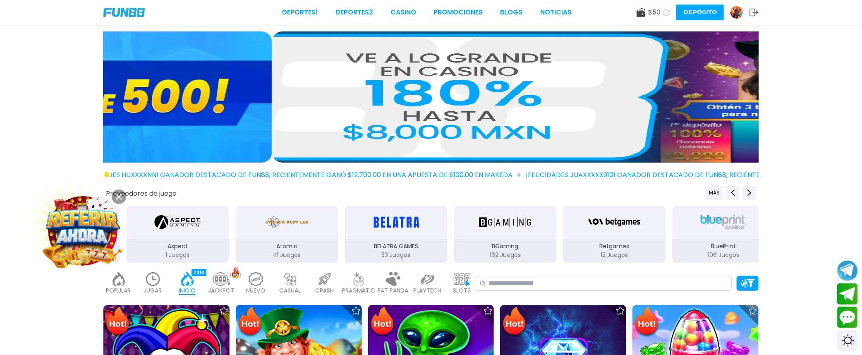  Describe the element at coordinates (396, 255) in the screenshot. I see `p: 53 Juegos` at that location.